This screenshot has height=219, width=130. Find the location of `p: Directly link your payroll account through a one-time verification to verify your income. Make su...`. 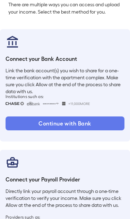

p: Directly link your payroll account through a one-time verification to verify your income. Make su... is located at coordinates (65, 198).